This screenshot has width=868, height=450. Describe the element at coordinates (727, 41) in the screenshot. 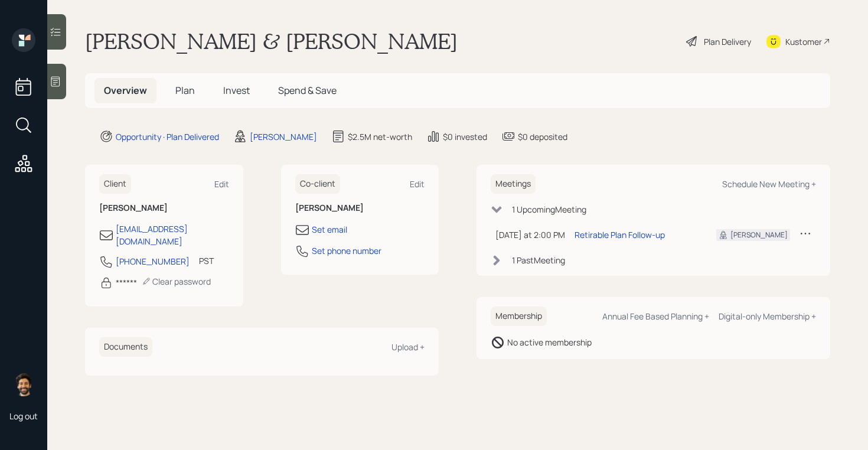

I see `div: Plan Delivery` at that location.